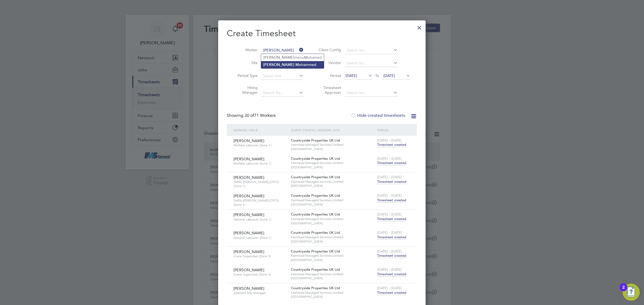 This screenshot has width=644, height=305. I want to click on div: Worker / Role, so click(261, 130).